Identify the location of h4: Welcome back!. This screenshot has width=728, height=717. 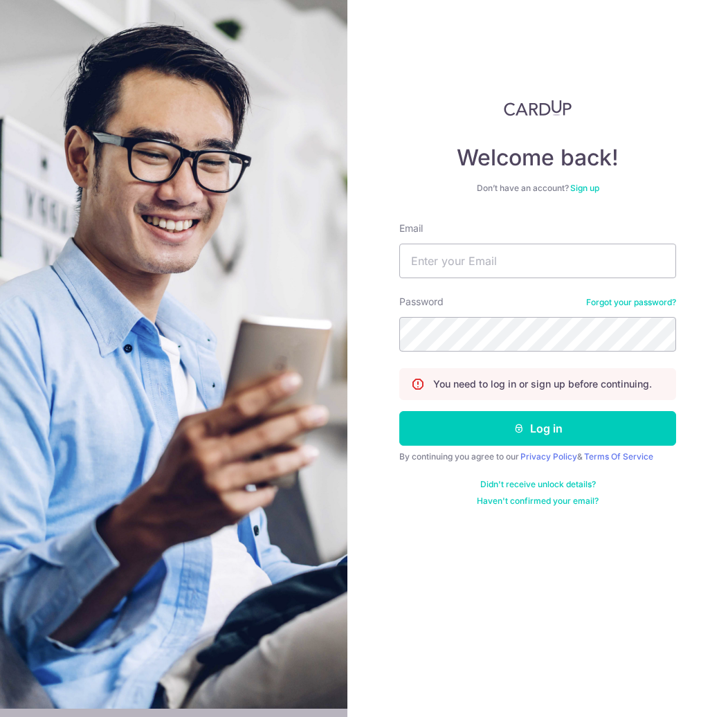
(538, 158).